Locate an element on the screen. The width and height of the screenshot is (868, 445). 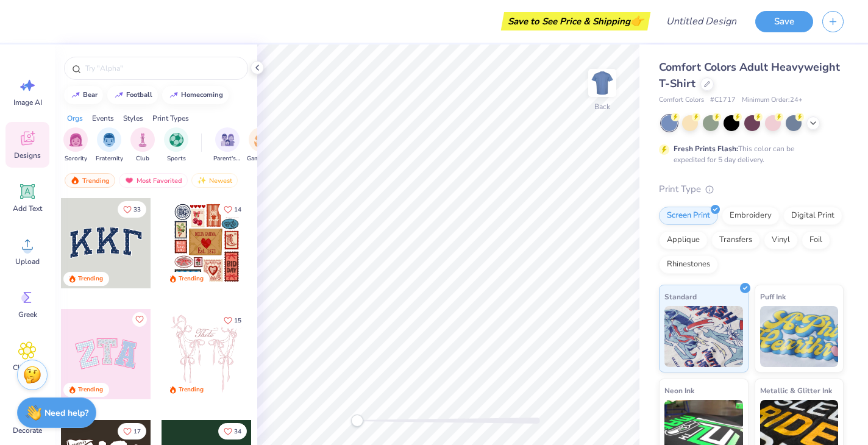
img: trending.gif is located at coordinates (75, 180).